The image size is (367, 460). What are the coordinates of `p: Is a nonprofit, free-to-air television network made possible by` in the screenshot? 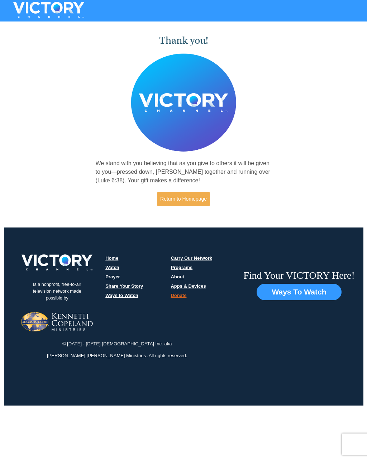 It's located at (57, 291).